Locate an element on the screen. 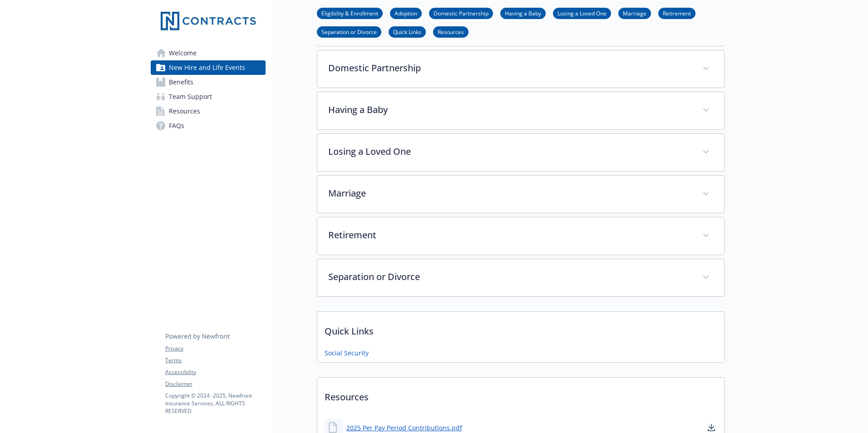 The width and height of the screenshot is (868, 433). a: download document is located at coordinates (711, 428).